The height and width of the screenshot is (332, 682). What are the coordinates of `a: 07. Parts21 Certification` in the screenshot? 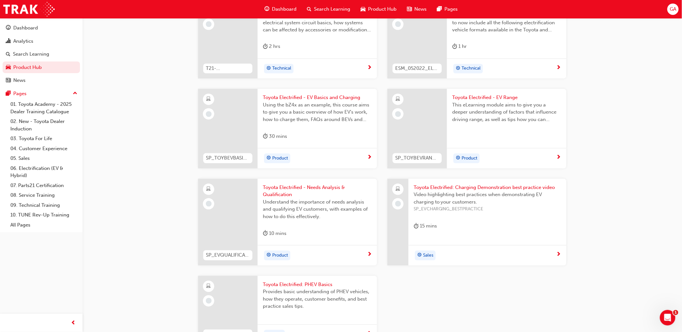 It's located at (44, 186).